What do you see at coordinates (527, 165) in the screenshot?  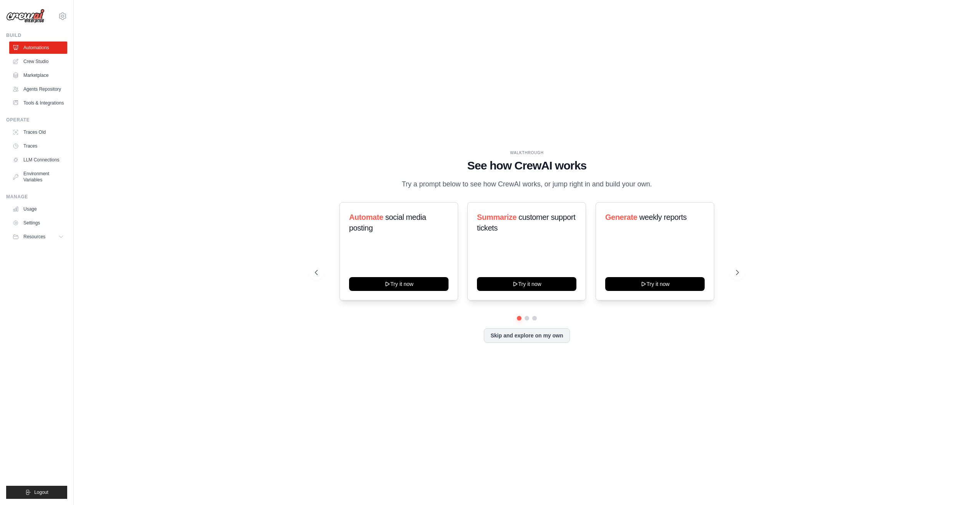 I see `h1: See how CrewAI works` at bounding box center [527, 165].